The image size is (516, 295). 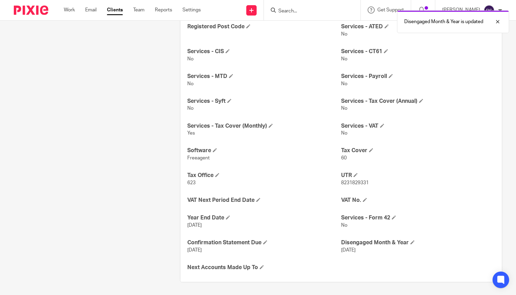 I want to click on h4: Tax Office, so click(x=264, y=175).